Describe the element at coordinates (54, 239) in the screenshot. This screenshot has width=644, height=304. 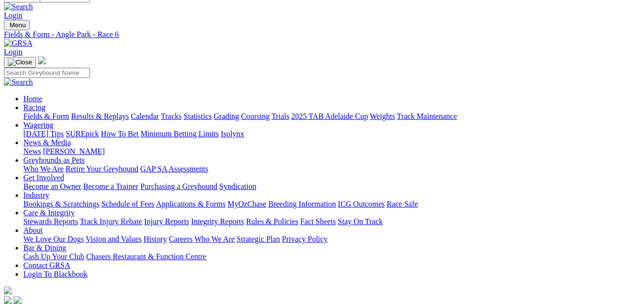
I see `a: We Love Our Dogs` at that location.